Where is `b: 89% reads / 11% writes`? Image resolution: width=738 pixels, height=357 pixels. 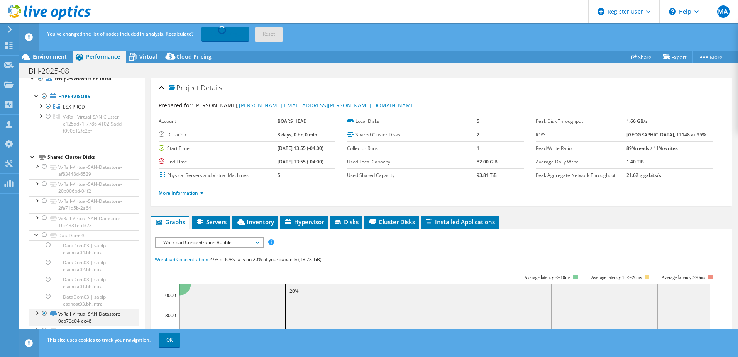 b: 89% reads / 11% writes is located at coordinates (652, 148).